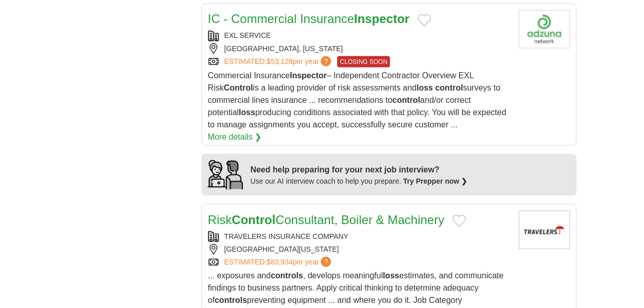 This screenshot has height=308, width=644. I want to click on a: RiskControlConsultant, Boiler & Machinery, so click(326, 219).